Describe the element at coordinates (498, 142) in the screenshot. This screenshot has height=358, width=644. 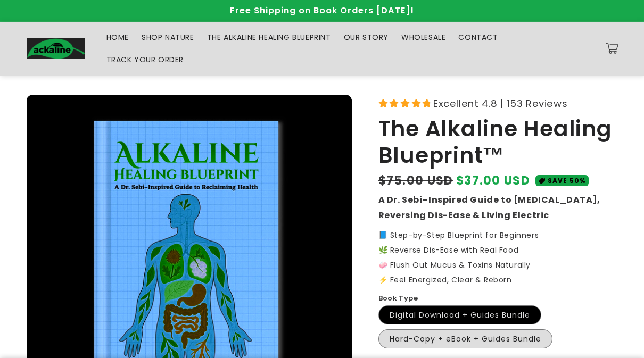
I see `h1: The Alkaline Healing Blueprint™` at that location.